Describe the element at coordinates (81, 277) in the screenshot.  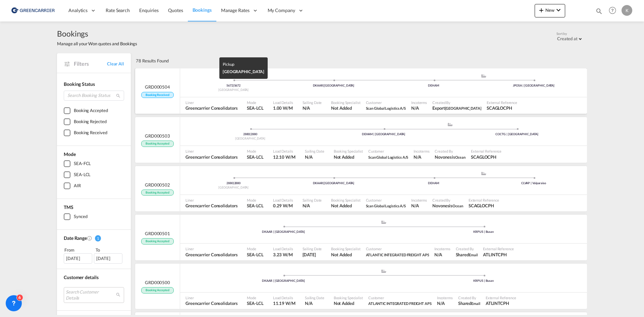
I see `span: Customer details` at that location.